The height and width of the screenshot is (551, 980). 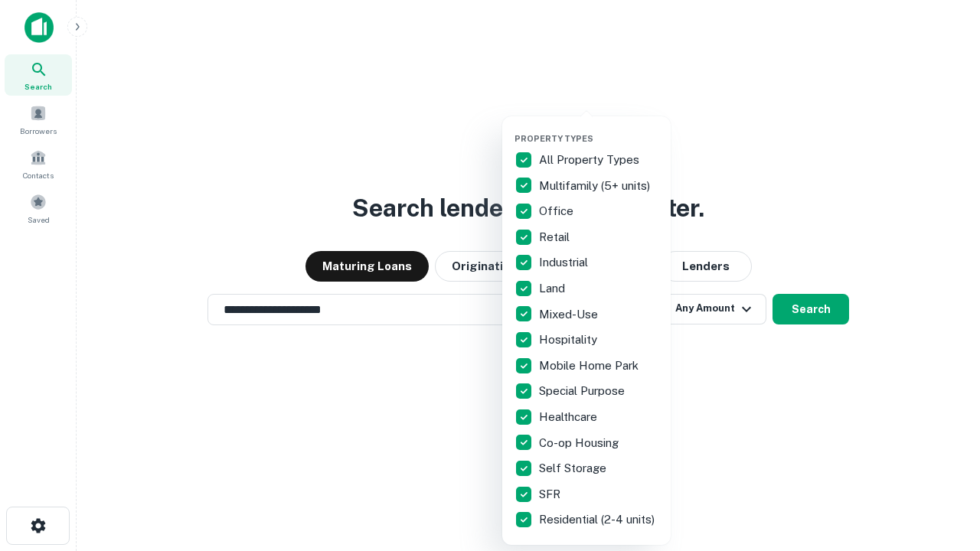 I want to click on p: Healthcare, so click(x=570, y=417).